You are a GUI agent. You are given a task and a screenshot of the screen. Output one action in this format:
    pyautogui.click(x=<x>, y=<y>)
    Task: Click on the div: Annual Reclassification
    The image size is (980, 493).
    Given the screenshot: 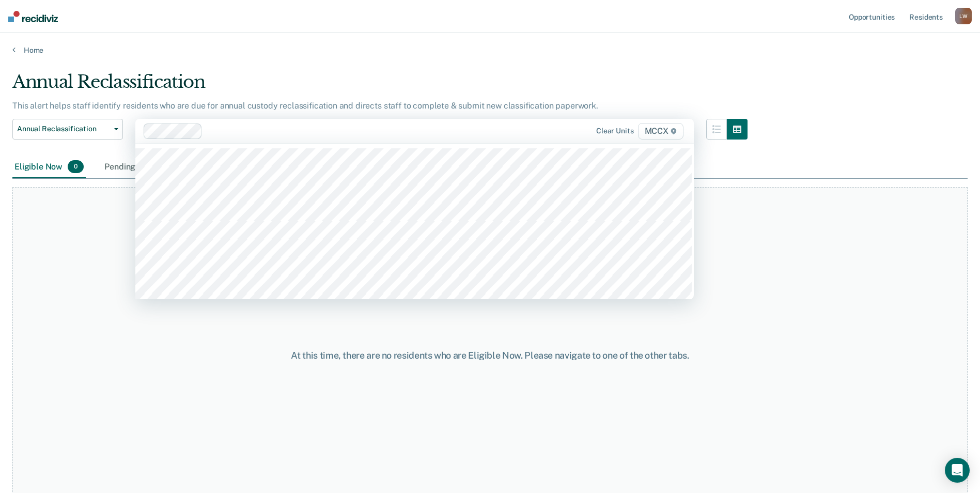 What is the action you would take?
    pyautogui.click(x=380, y=86)
    